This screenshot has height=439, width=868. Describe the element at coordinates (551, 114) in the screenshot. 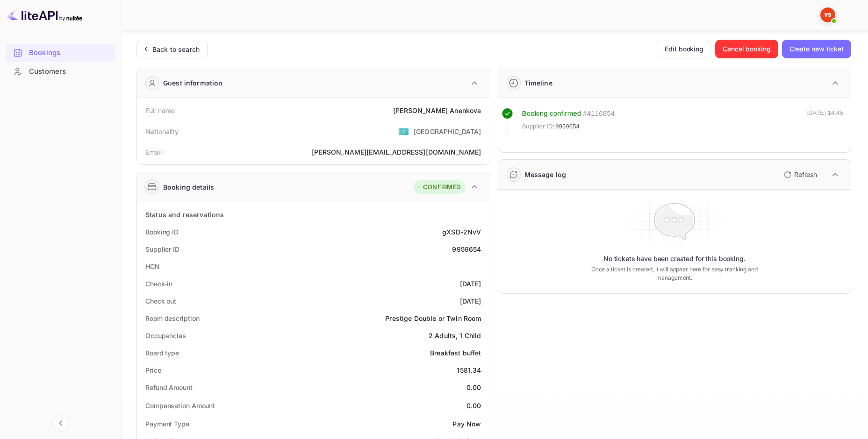

I see `div: Booking confirmed` at that location.